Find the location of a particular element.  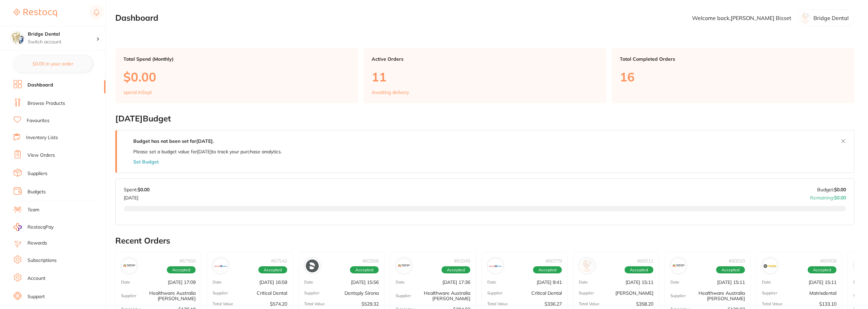

a: Total Completed Orders16 is located at coordinates (733, 76).